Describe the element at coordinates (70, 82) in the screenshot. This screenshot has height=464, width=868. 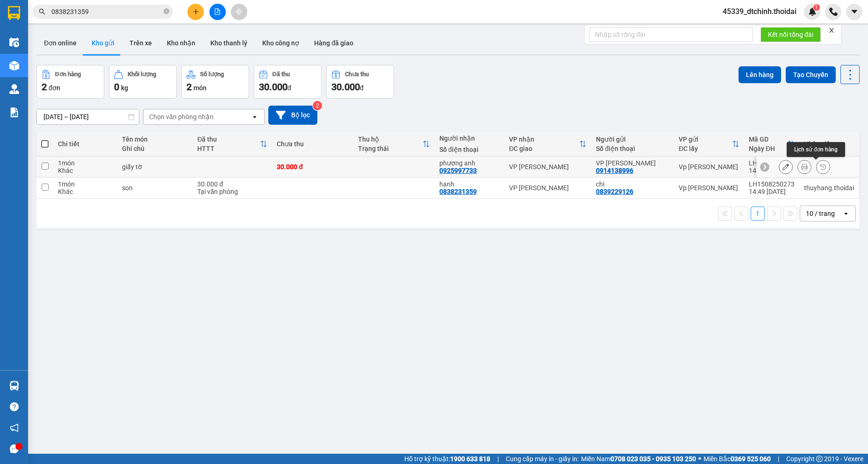
I see `button: Đơn hàng2đơn` at that location.